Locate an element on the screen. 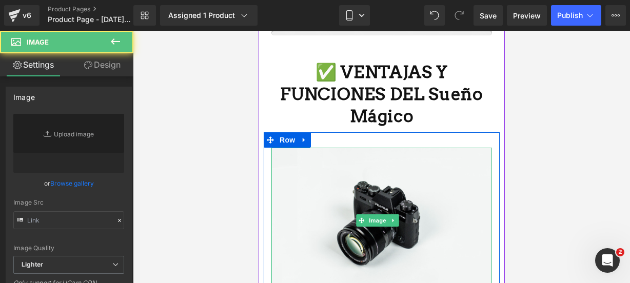 Image resolution: width=630 pixels, height=283 pixels. button: Publish is located at coordinates (576, 15).